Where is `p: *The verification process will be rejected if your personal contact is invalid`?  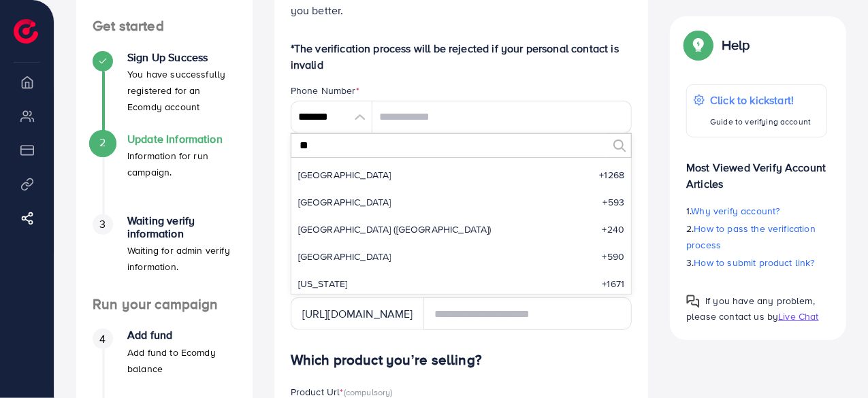 p: *The verification process will be rejected if your personal contact is invalid is located at coordinates (461, 56).